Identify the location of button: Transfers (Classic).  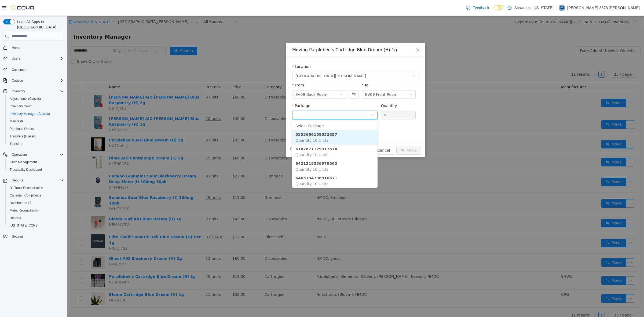
(36, 136).